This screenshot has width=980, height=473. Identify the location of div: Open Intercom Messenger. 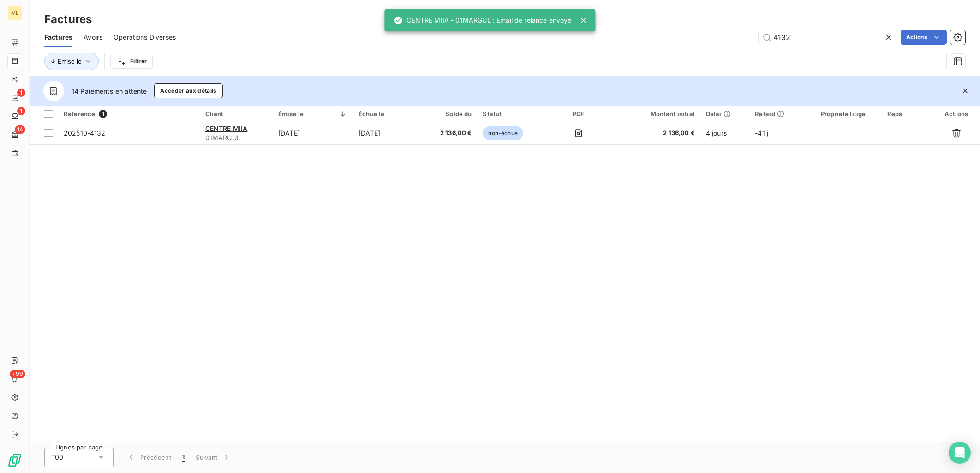
(960, 453).